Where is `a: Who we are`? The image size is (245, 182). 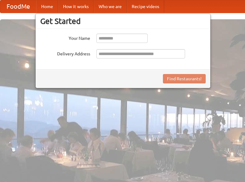 a: Who we are is located at coordinates (110, 7).